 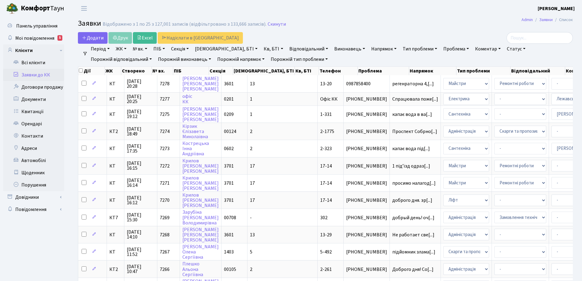 What do you see at coordinates (193, 269) in the screenshot?
I see `a: ПлешкоАльонаСергіївна` at bounding box center [193, 269].